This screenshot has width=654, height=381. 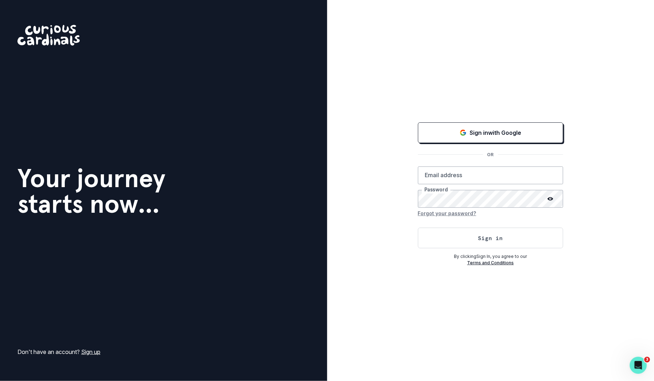 I want to click on a: Terms and Conditions, so click(x=490, y=263).